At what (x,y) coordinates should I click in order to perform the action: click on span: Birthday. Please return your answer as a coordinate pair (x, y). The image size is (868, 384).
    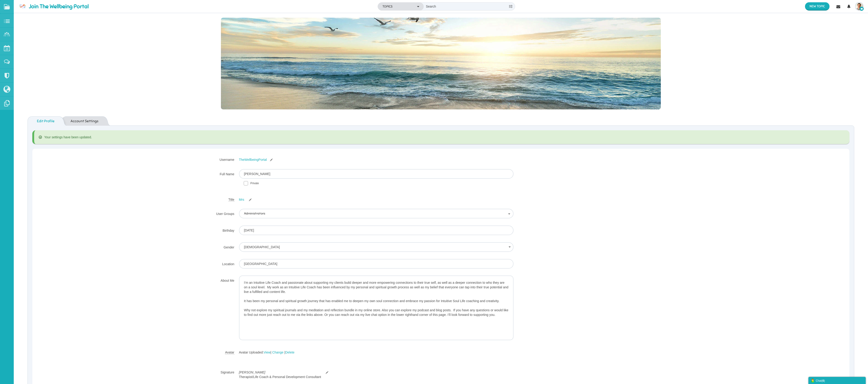
    Looking at the image, I should click on (229, 231).